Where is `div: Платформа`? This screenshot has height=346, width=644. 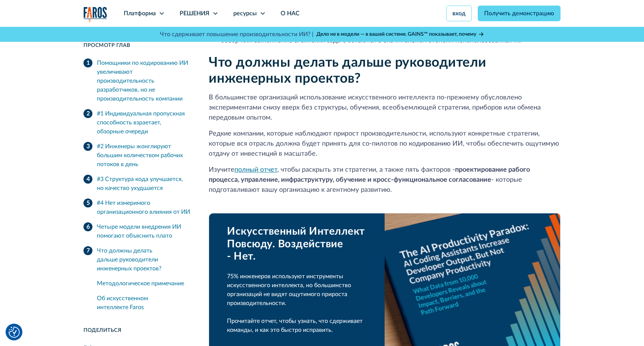
div: Платформа is located at coordinates (140, 14).